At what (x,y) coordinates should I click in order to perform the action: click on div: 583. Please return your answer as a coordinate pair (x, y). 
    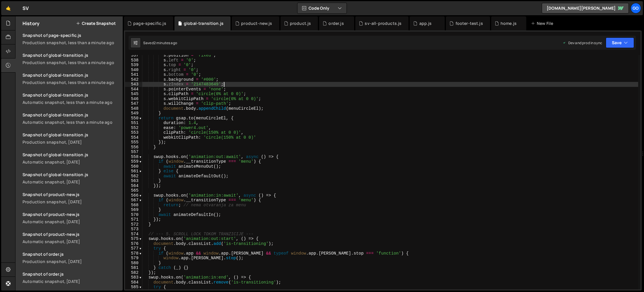
    Looking at the image, I should click on (133, 277).